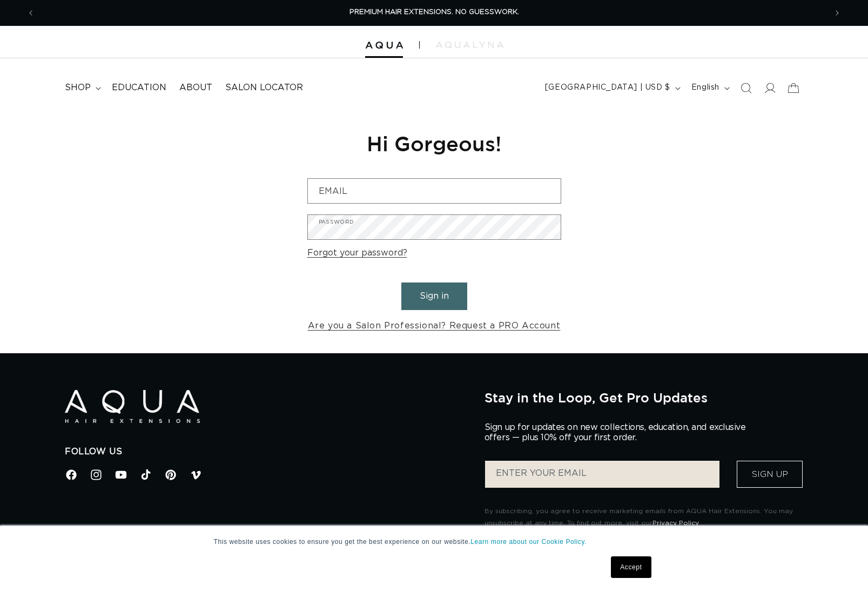 The height and width of the screenshot is (592, 868). What do you see at coordinates (435, 143) in the screenshot?
I see `h1: Hi Gorgeous!` at bounding box center [435, 143].